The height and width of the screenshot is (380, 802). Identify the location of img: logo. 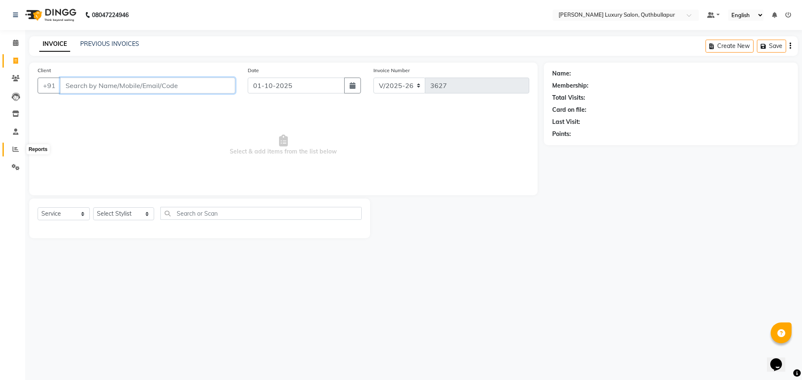
(50, 15).